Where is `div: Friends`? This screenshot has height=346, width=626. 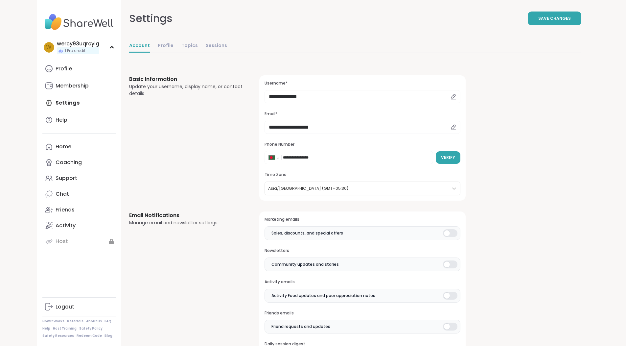 div: Friends is located at coordinates (65, 210).